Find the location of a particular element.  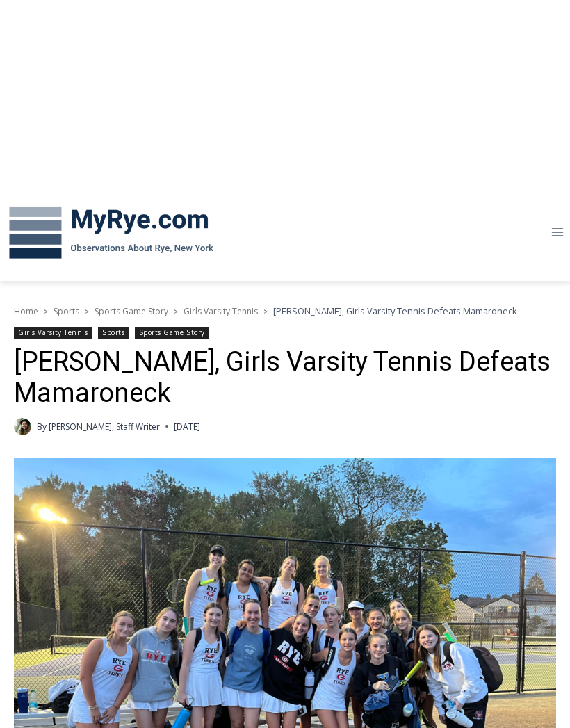

button: Open menu is located at coordinates (557, 232).